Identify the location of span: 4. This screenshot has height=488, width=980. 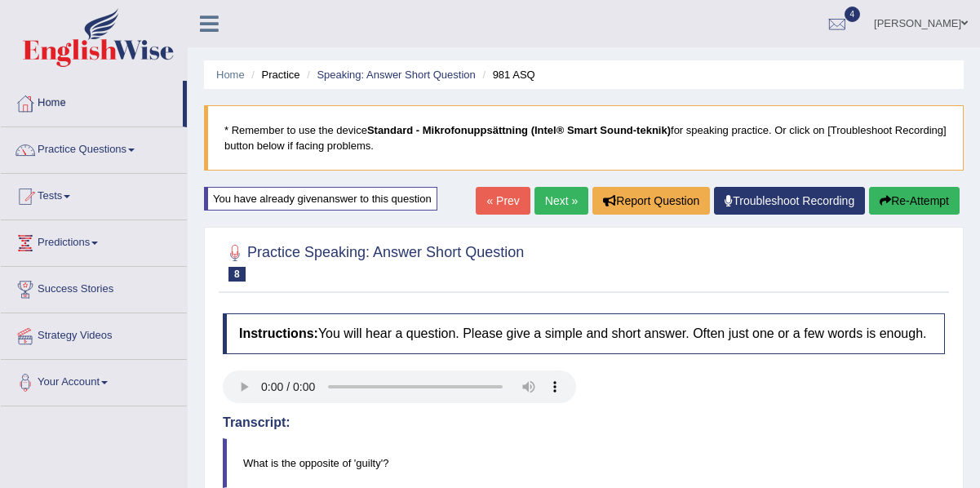
(852, 14).